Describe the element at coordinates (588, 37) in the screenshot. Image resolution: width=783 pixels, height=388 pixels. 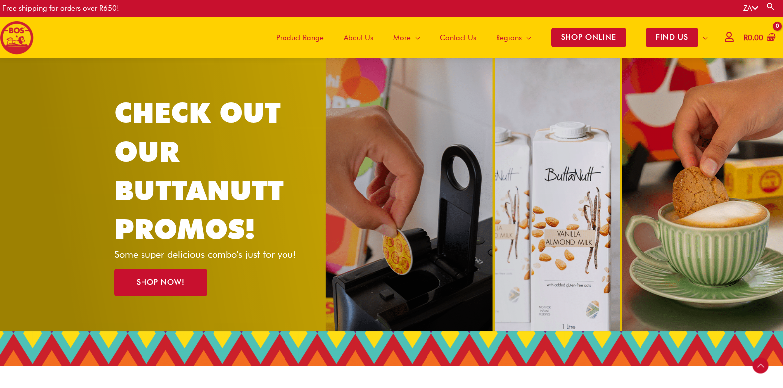
I see `a: SHOP ONLINE` at that location.